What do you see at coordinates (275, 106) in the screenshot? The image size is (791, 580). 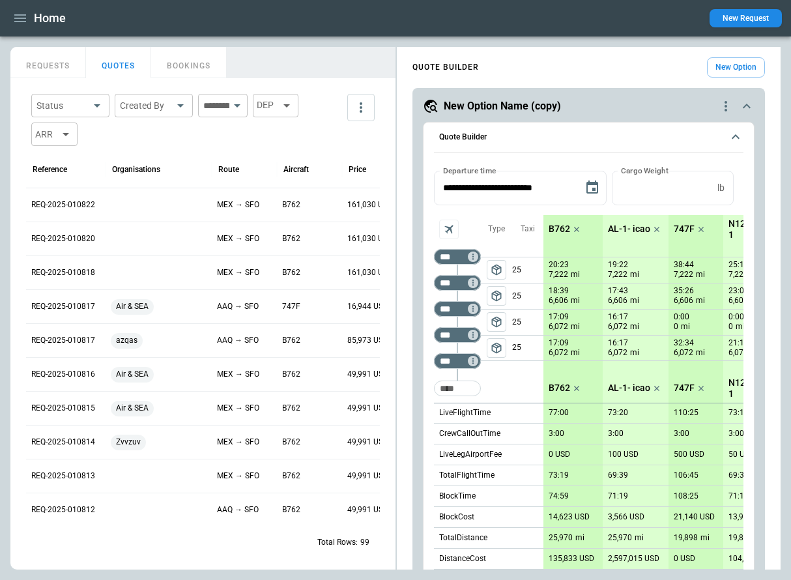 I see `div: DEP` at bounding box center [275, 106].